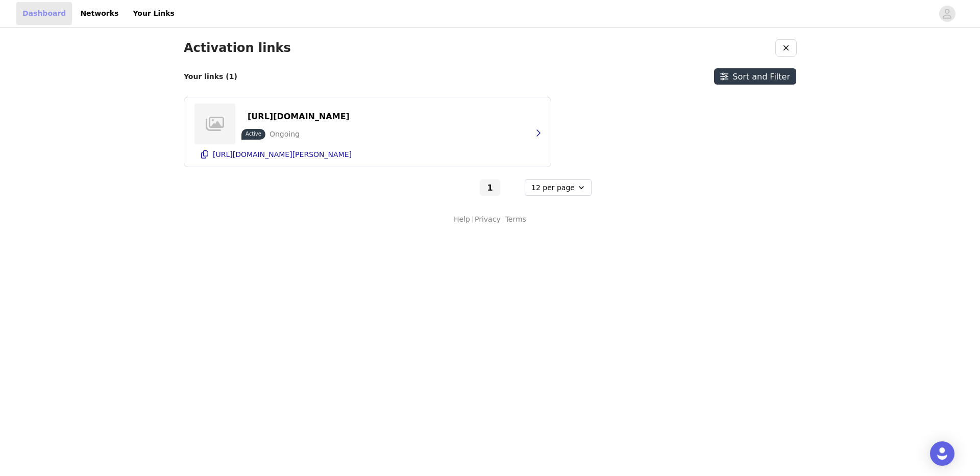  Describe the element at coordinates (942, 453) in the screenshot. I see `div: Open Intercom Messenger` at that location.